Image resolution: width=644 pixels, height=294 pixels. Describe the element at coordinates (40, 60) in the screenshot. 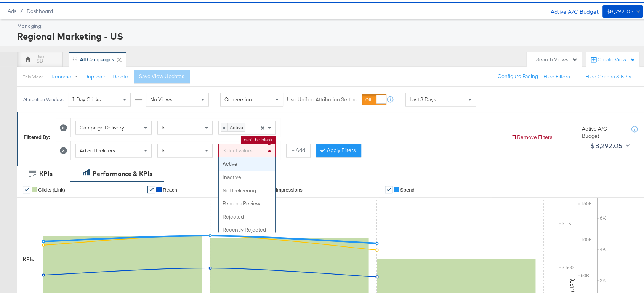

I see `div: SB` at that location.